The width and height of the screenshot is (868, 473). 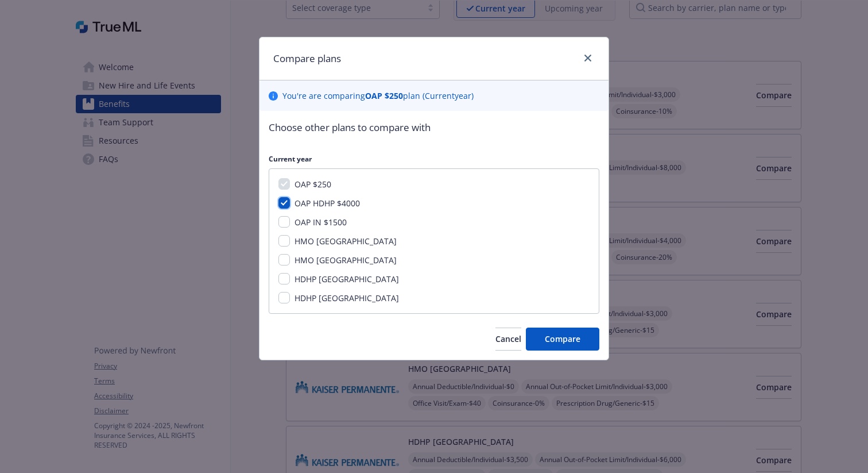 I want to click on button: Compare, so click(x=563, y=339).